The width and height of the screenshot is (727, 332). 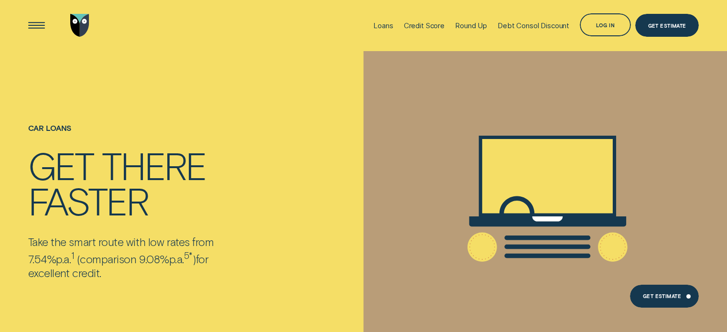 I want to click on div: Loans, so click(x=383, y=25).